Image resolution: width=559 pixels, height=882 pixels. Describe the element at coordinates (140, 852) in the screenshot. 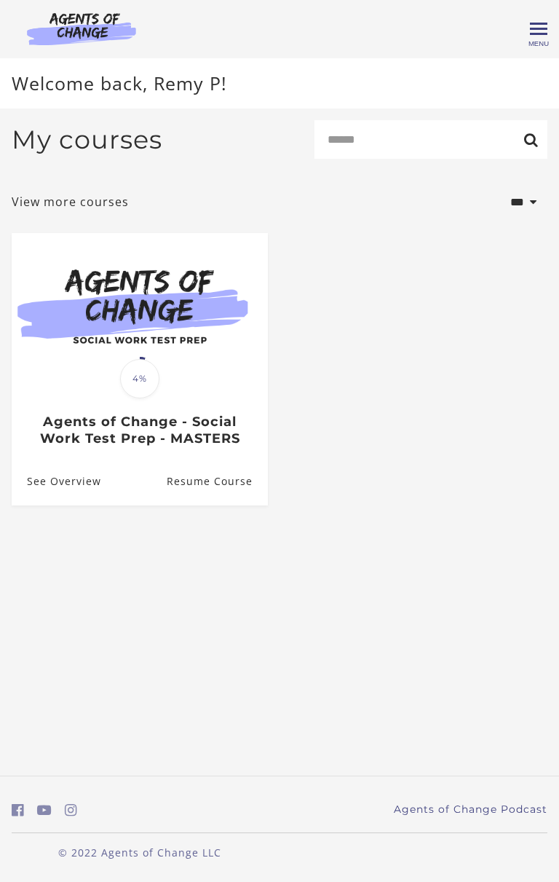

I see `p: © 2022 Agents of Change LLC` at that location.